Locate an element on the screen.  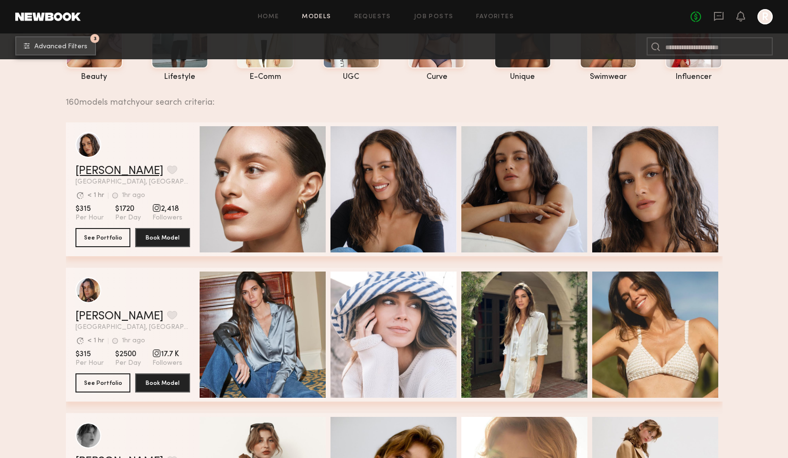
div: e-comm is located at coordinates (265, 77).